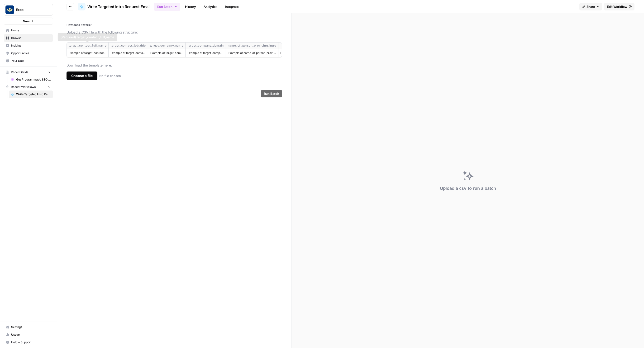 The height and width of the screenshot is (348, 644). What do you see at coordinates (19, 72) in the screenshot?
I see `span: Recent Grids` at bounding box center [19, 72].